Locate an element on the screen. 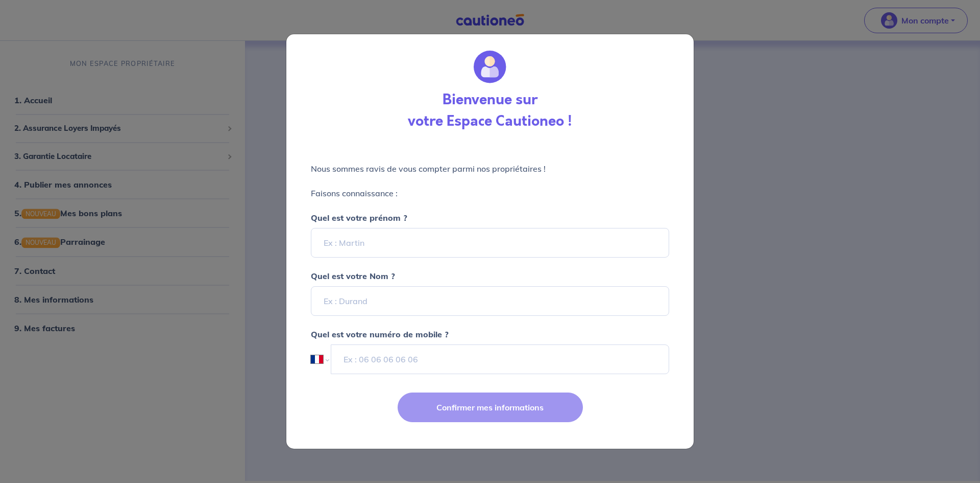 The height and width of the screenshot is (483, 980). input: Ex : Martin is located at coordinates (490, 243).